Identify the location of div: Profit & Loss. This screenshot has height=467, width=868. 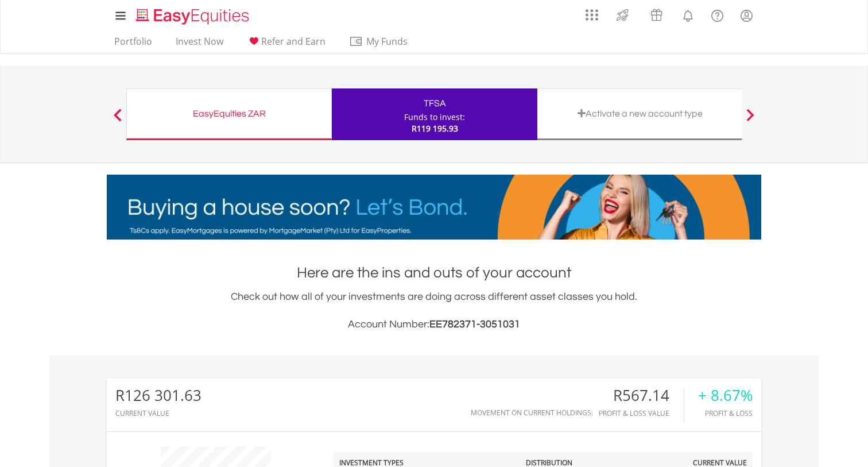
(725, 413).